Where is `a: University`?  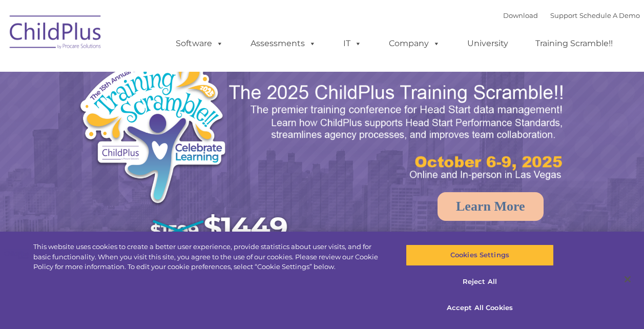
a: University is located at coordinates (488, 43).